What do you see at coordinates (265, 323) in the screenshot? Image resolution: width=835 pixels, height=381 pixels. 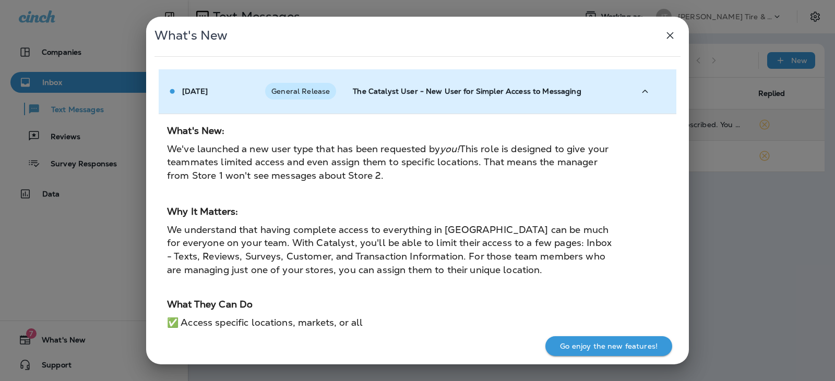 I see `span: ✅ Access specific locations, markets, or all` at bounding box center [265, 323].